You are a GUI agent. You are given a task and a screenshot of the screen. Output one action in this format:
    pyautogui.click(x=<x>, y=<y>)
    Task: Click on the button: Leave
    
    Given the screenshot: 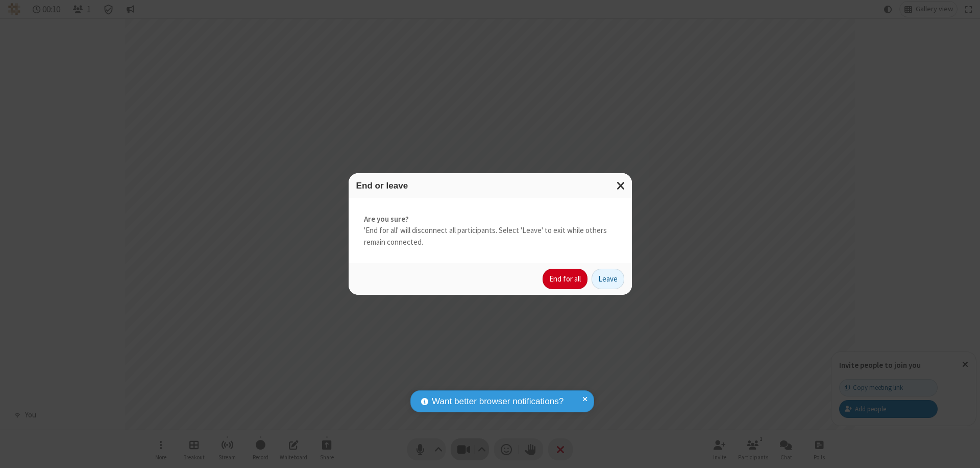 What is the action you would take?
    pyautogui.click(x=608, y=279)
    